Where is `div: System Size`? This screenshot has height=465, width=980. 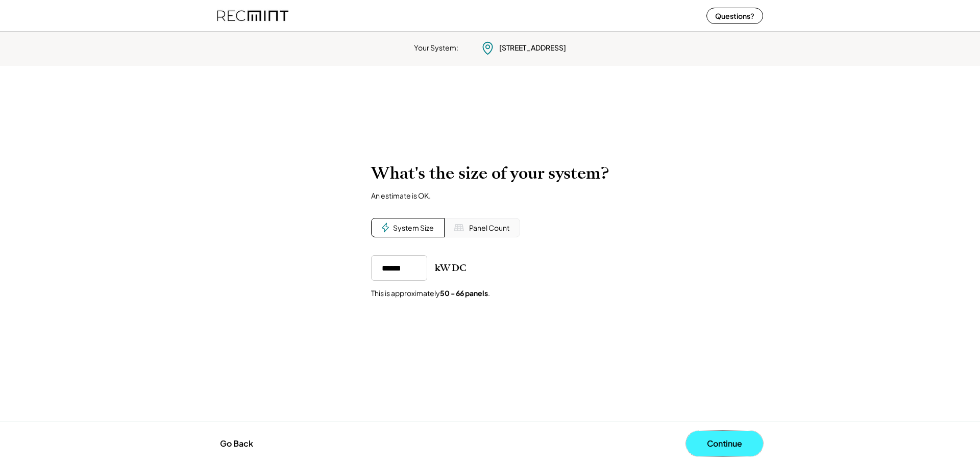
div: System Size is located at coordinates (414, 228).